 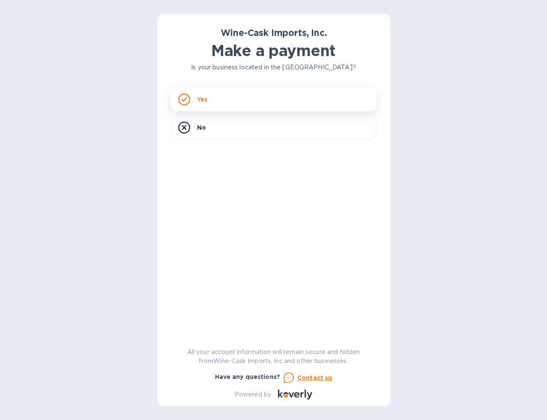 I want to click on p: Powered by, so click(x=252, y=394).